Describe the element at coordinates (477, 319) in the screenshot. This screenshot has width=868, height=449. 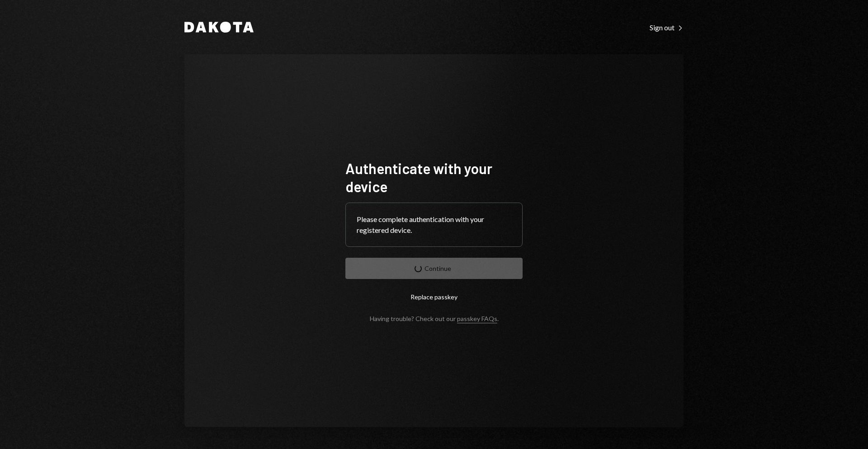
I see `a: passkey FAQs` at that location.